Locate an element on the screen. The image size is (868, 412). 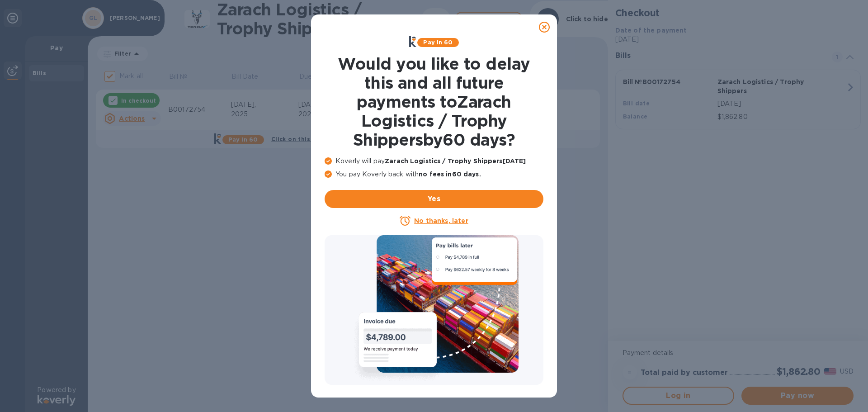
h1: Would you like to delay this and all future payments to Zarach Logistics / Trophy Shippers by 60 ... is located at coordinates (434, 102).